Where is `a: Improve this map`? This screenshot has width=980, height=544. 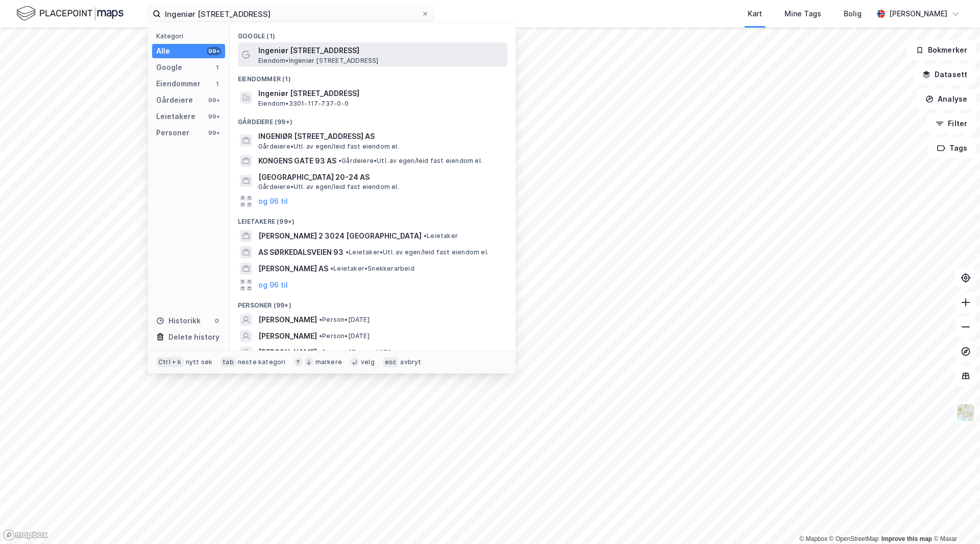 a: Improve this map is located at coordinates (907, 539).